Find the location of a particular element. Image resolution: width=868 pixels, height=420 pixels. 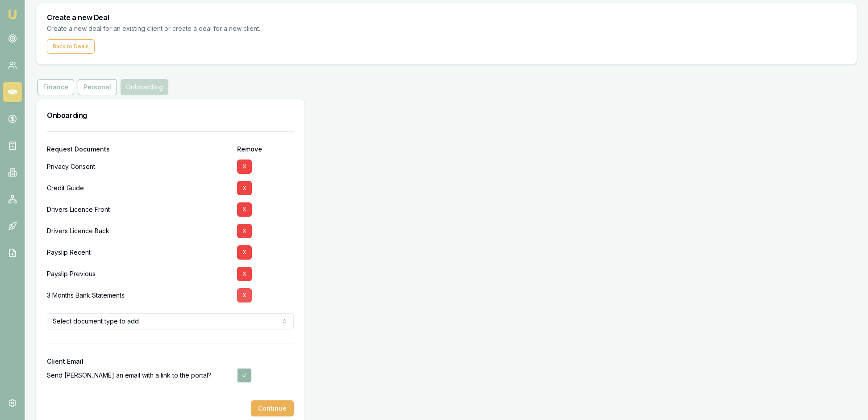

button: Continue is located at coordinates (272, 408).